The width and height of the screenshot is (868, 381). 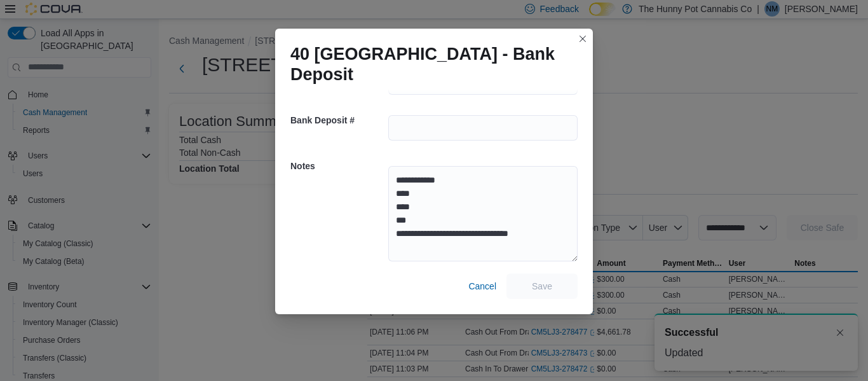 I want to click on button: Closes this modal window, so click(x=583, y=39).